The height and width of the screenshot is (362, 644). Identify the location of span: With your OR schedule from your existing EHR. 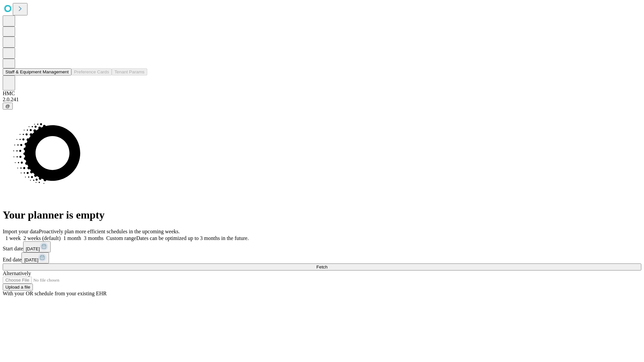
(55, 293).